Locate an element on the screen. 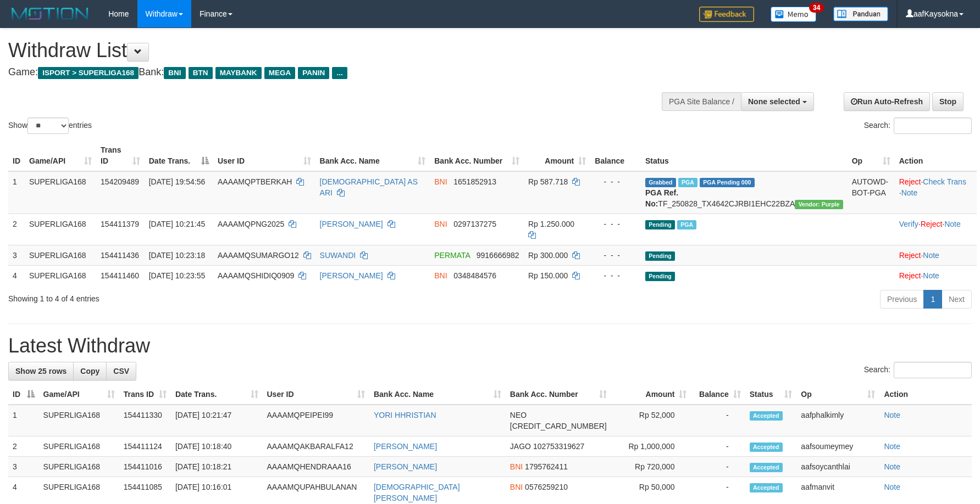 The height and width of the screenshot is (504, 980). select: Showentries is located at coordinates (48, 126).